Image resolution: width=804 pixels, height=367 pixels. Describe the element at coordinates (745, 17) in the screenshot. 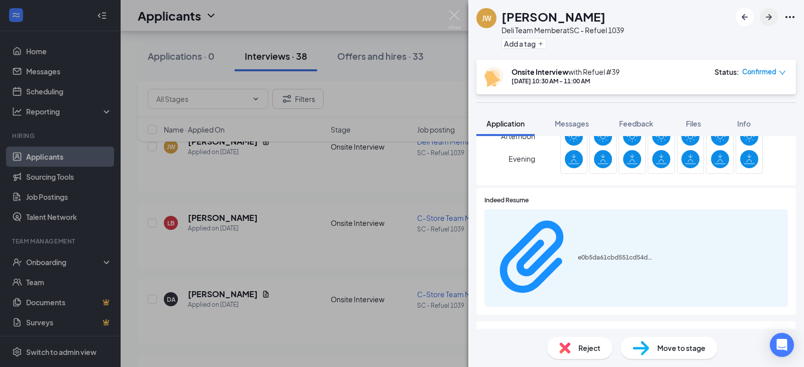

I see `button: ArrowLeftNew` at that location.